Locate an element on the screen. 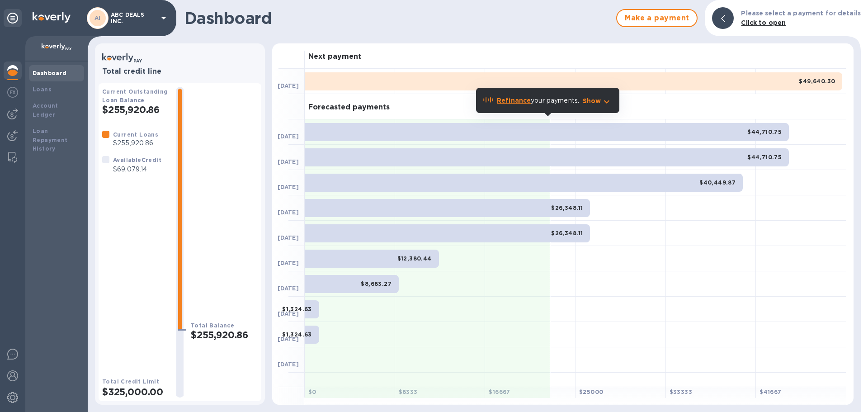 This screenshot has height=412, width=868. p: ABC DEALS INC. is located at coordinates (133, 18).